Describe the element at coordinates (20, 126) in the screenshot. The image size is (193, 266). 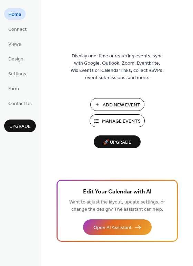
I see `button: Upgrade` at that location.